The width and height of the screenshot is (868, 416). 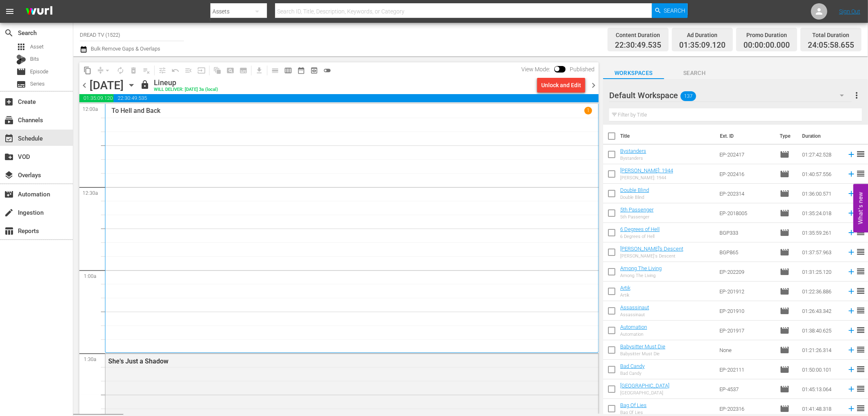 I want to click on p: To Hell and Back, so click(x=136, y=110).